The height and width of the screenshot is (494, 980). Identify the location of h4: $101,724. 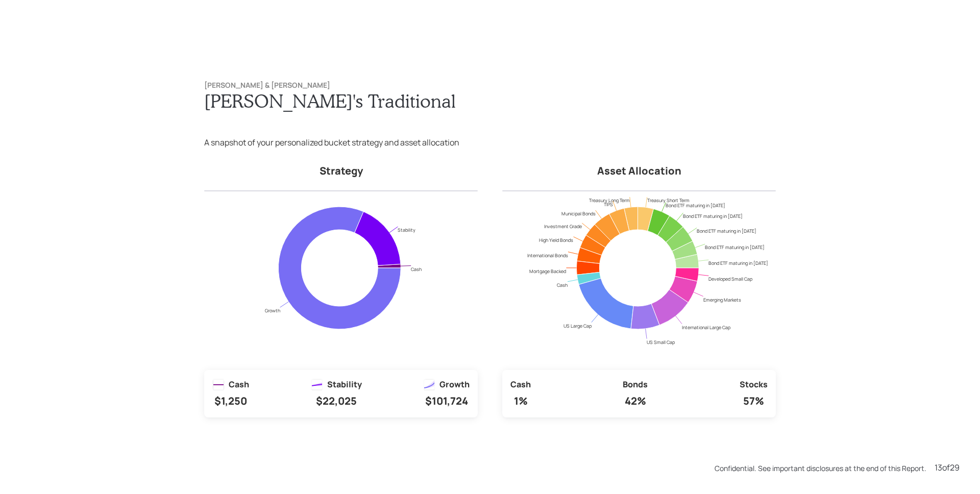
(447, 401).